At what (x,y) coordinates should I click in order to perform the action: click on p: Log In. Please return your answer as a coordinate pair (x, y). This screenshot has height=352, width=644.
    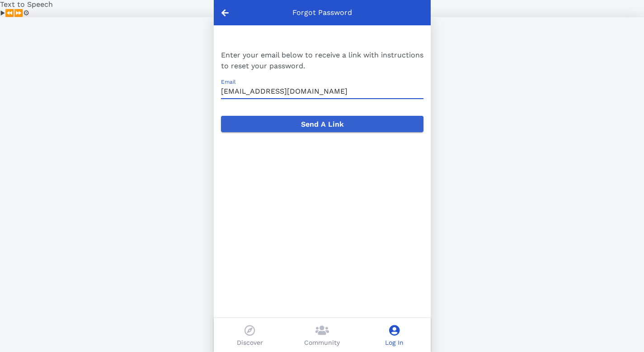
    Looking at the image, I should click on (394, 342).